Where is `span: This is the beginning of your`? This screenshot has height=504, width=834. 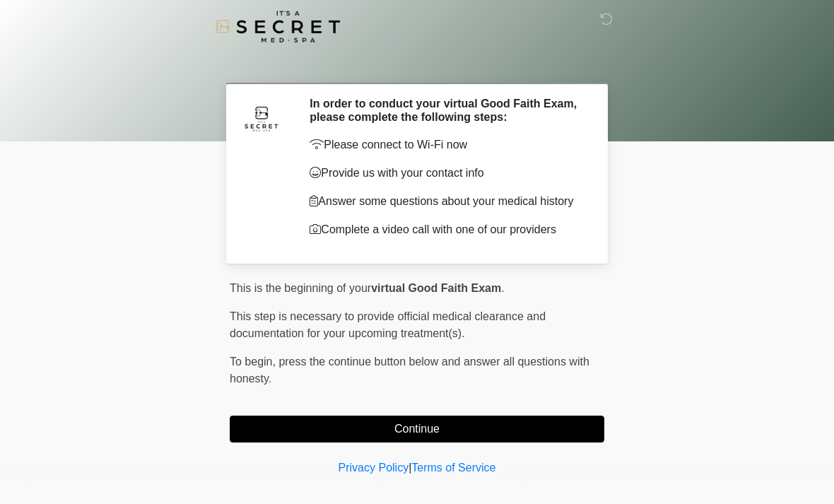
span: This is the beginning of your is located at coordinates (300, 288).